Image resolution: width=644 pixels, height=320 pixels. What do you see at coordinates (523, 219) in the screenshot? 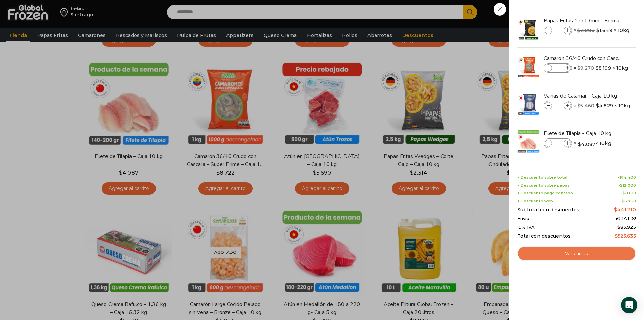
I see `span: Envío` at bounding box center [523, 219].